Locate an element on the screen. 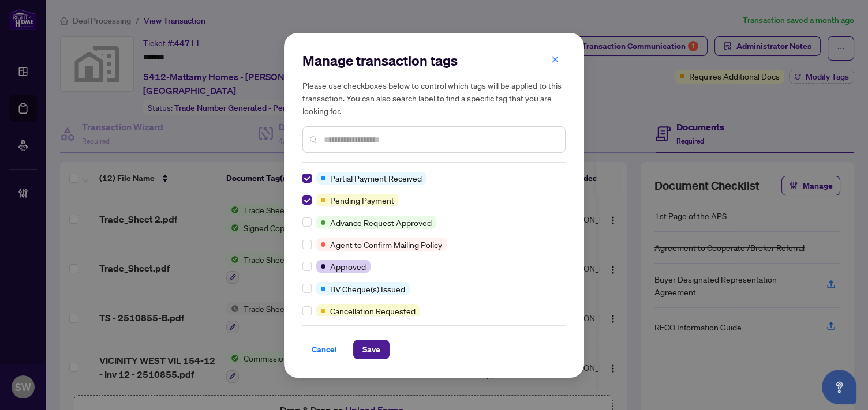 The image size is (868, 410). span: close is located at coordinates (555, 60).